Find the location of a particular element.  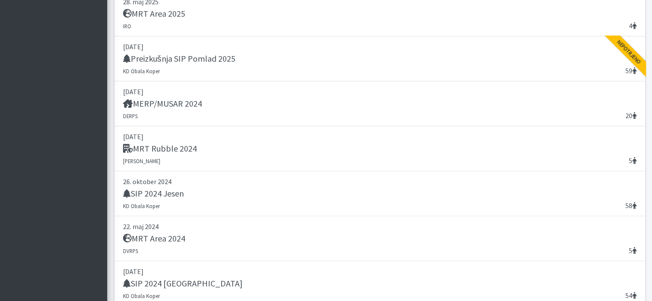

small: IRO is located at coordinates (127, 26).